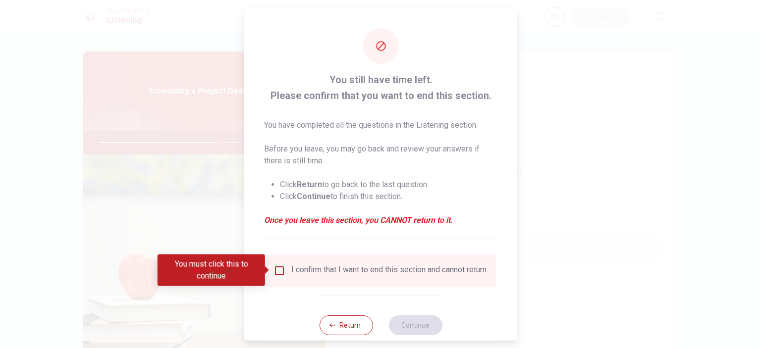 This screenshot has height=348, width=761. Describe the element at coordinates (388, 184) in the screenshot. I see `li: Click to go back to the last question` at that location.